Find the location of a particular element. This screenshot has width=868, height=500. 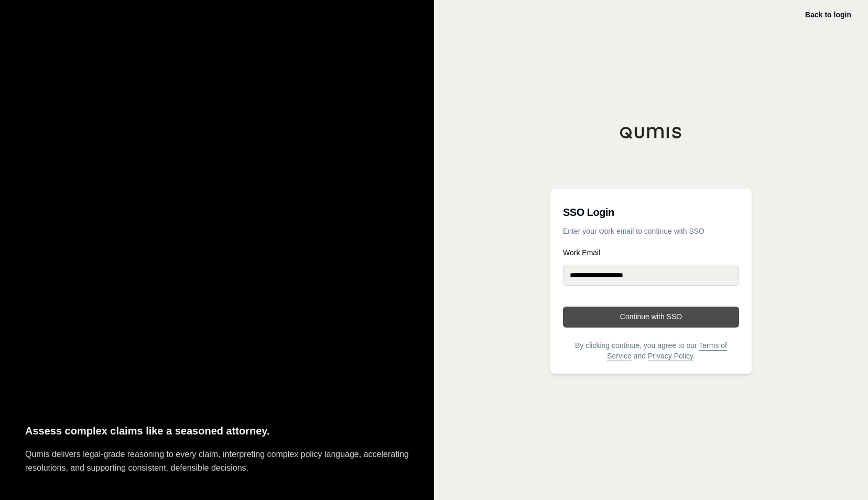

img: Qumis is located at coordinates (651, 133).